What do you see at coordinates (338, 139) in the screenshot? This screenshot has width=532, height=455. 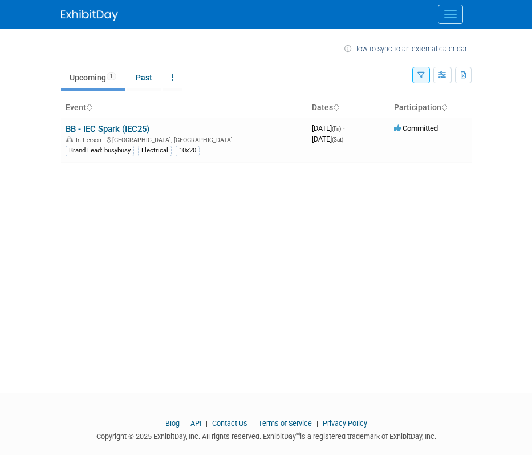 I see `span: (Sat)` at bounding box center [338, 139].